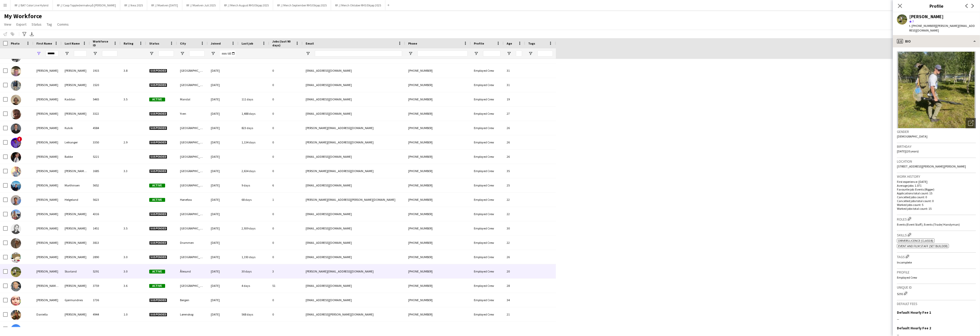 The width and height of the screenshot is (980, 336). I want to click on div: Daniella, so click(48, 314).